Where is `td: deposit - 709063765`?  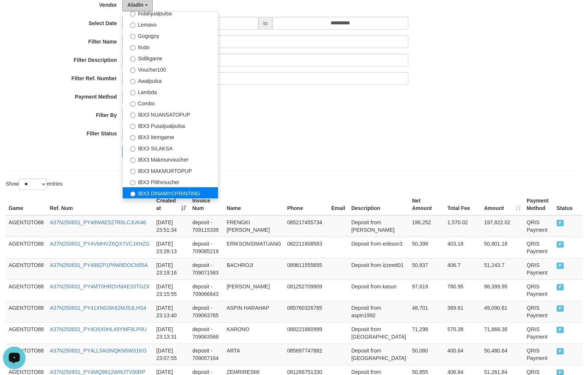
td: deposit - 709063765 is located at coordinates (206, 311).